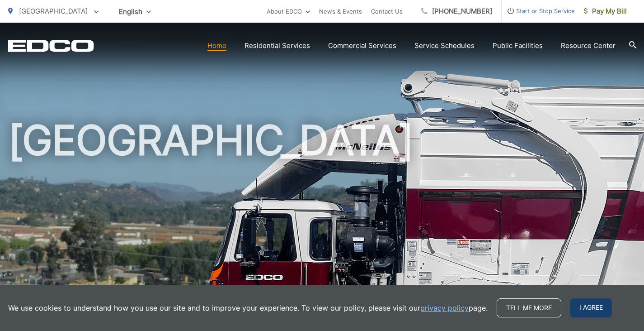  I want to click on a: Commercial Services, so click(362, 45).